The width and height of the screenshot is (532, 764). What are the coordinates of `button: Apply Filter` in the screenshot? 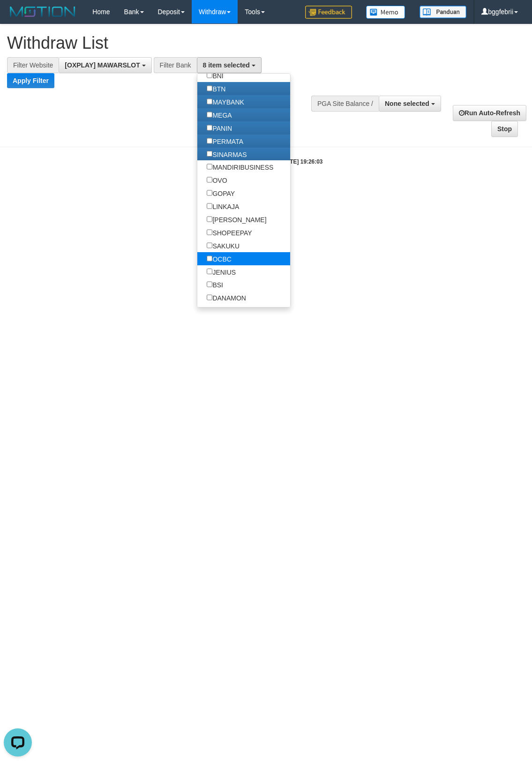 It's located at (30, 81).